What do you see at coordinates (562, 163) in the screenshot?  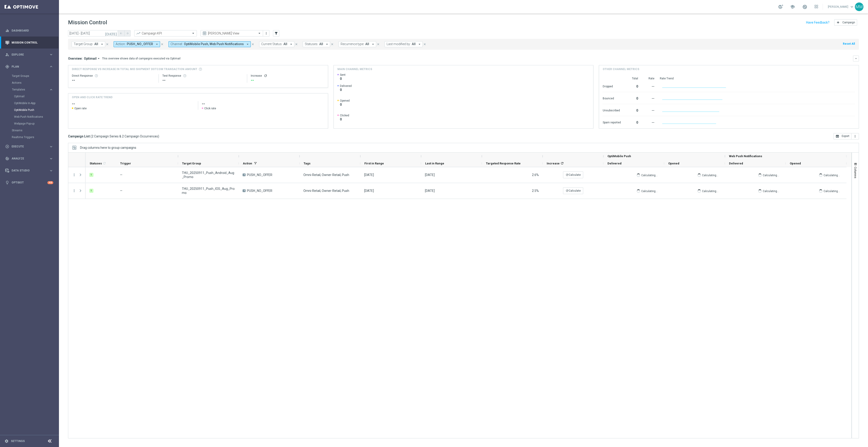 I see `span: Calculate column` at bounding box center [562, 163].